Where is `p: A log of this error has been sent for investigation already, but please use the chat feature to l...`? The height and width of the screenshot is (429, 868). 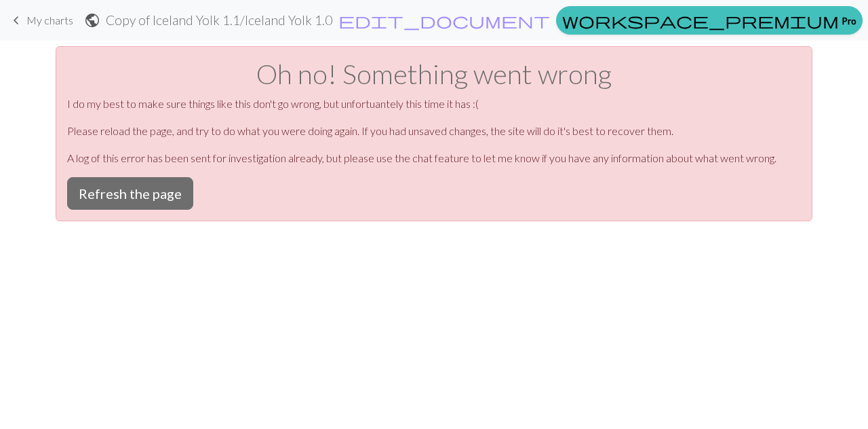 p: A log of this error has been sent for investigation already, but please use the chat feature to l... is located at coordinates (434, 158).